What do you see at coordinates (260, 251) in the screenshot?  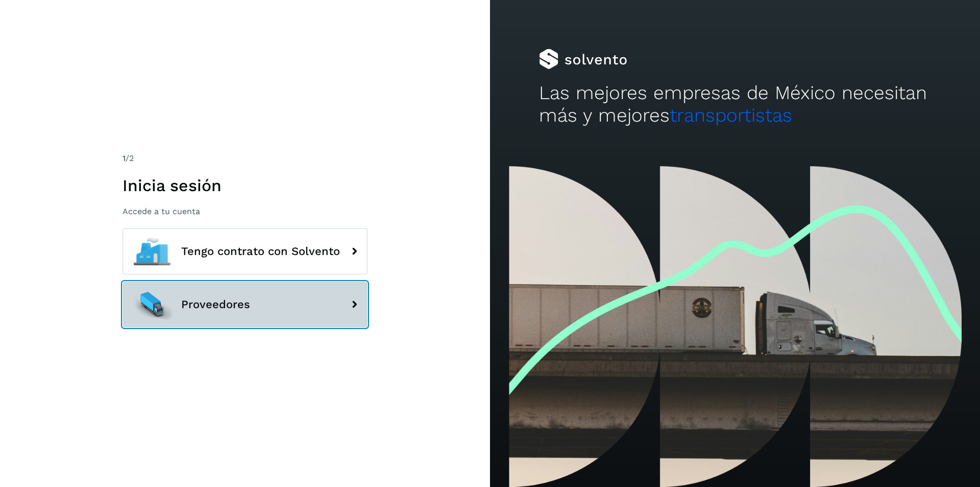 I see `span: Tengo contrato con Solvento` at bounding box center [260, 251].